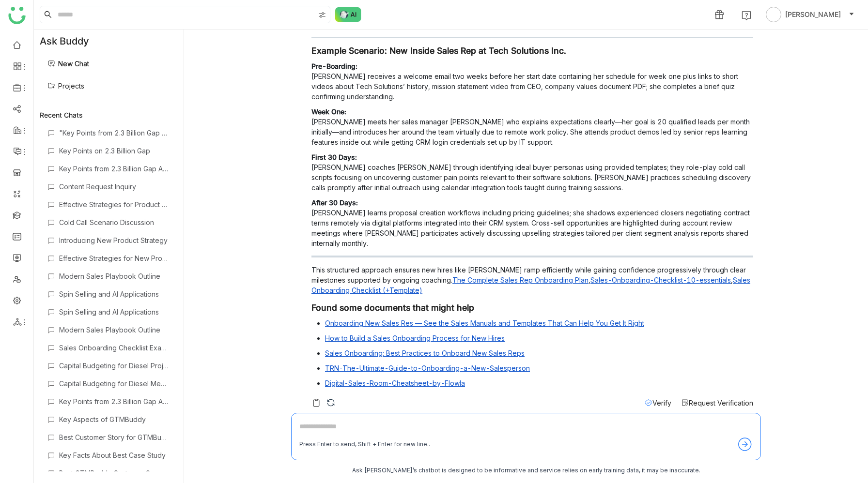 The image size is (868, 483). What do you see at coordinates (661, 402) in the screenshot?
I see `span: Verify` at bounding box center [661, 402].